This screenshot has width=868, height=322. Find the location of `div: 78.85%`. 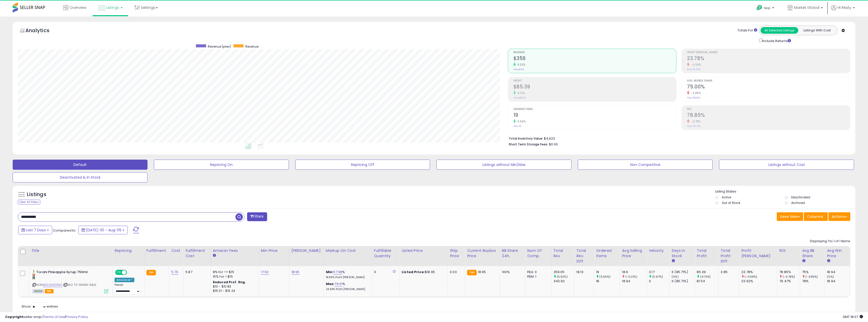

div: 78.85% is located at coordinates (790, 273).